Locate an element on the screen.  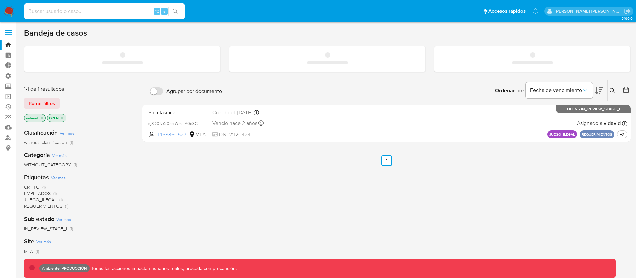
button: search-icon is located at coordinates (175, 11).